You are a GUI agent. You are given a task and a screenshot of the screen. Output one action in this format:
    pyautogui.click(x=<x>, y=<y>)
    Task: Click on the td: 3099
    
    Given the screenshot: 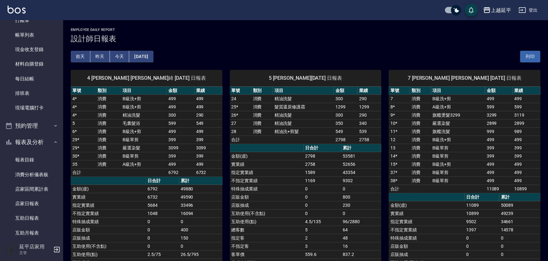 What is the action you would take?
    pyautogui.click(x=208, y=148)
    